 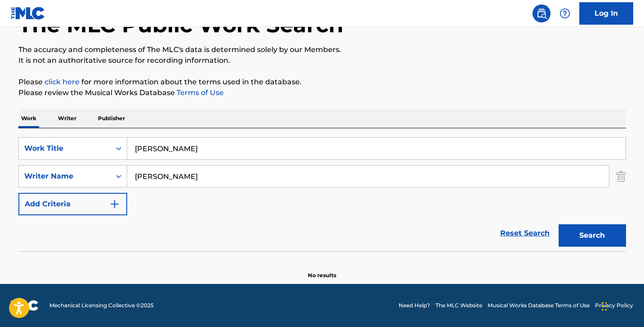 What do you see at coordinates (592, 235) in the screenshot?
I see `button: Search` at bounding box center [592, 235].